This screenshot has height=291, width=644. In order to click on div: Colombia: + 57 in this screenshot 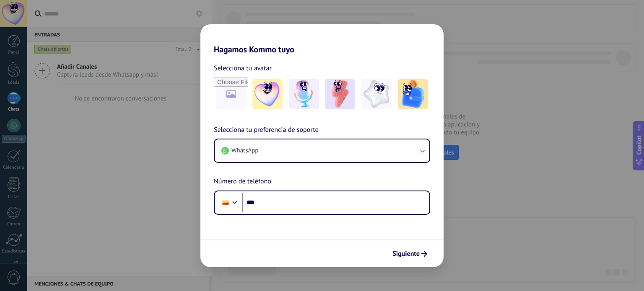, I will do `click(225, 203)`.